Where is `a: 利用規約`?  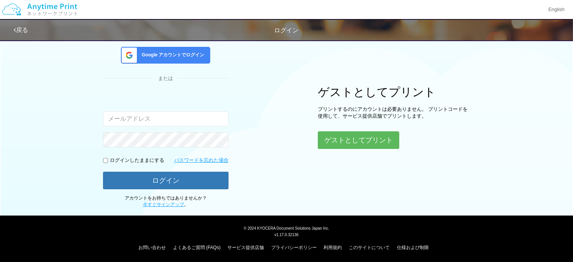
a: 利用規約 is located at coordinates (333, 247).